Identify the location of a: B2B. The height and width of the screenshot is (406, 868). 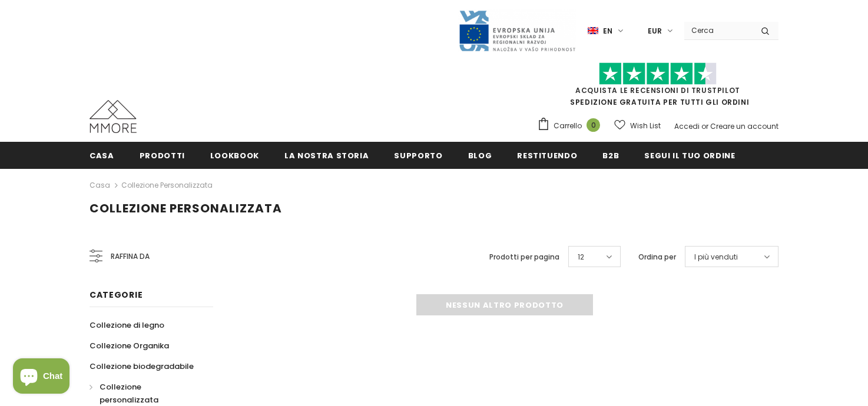
(611, 155).